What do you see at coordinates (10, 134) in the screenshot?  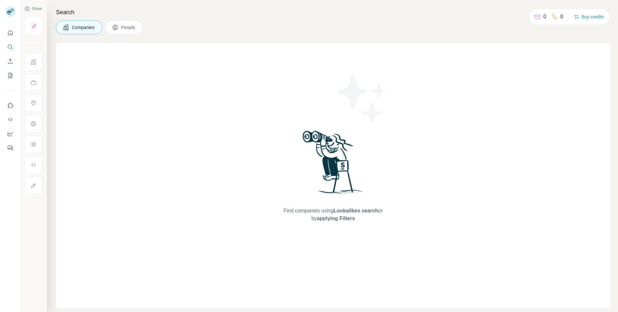 I see `button: Dashboard` at bounding box center [10, 134].